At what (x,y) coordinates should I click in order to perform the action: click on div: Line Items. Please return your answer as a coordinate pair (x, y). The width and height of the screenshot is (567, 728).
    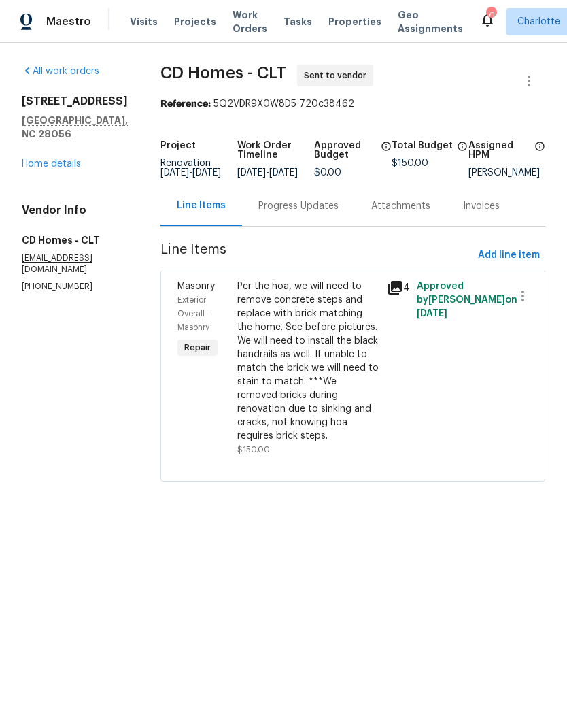
    Looking at the image, I should click on (201, 205).